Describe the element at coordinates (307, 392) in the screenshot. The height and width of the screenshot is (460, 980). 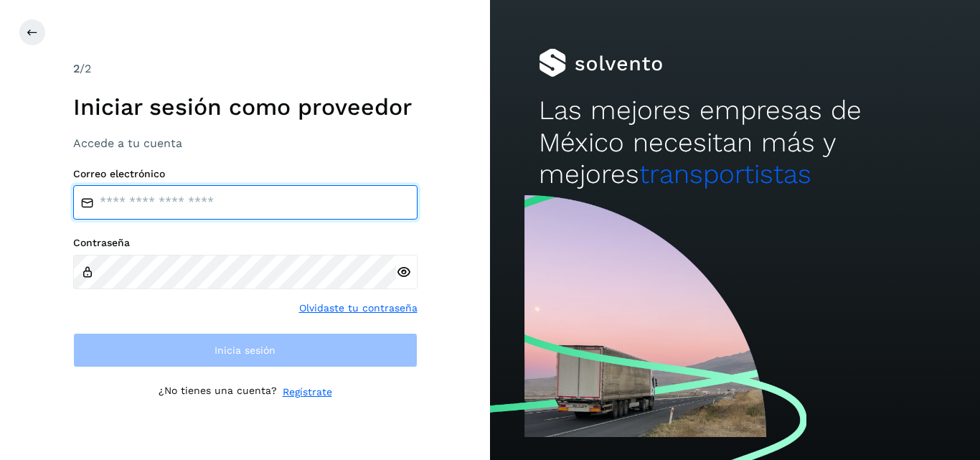
I see `a: Regístrate` at that location.